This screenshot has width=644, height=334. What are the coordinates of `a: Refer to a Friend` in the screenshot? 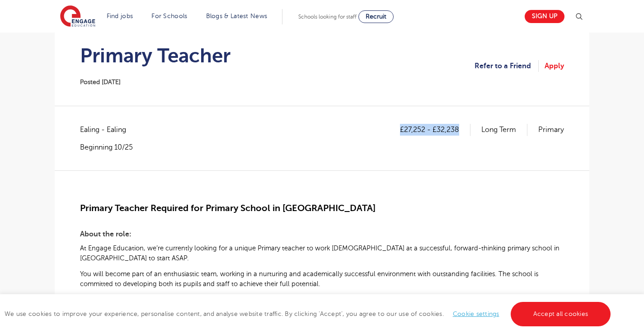 It's located at (507, 66).